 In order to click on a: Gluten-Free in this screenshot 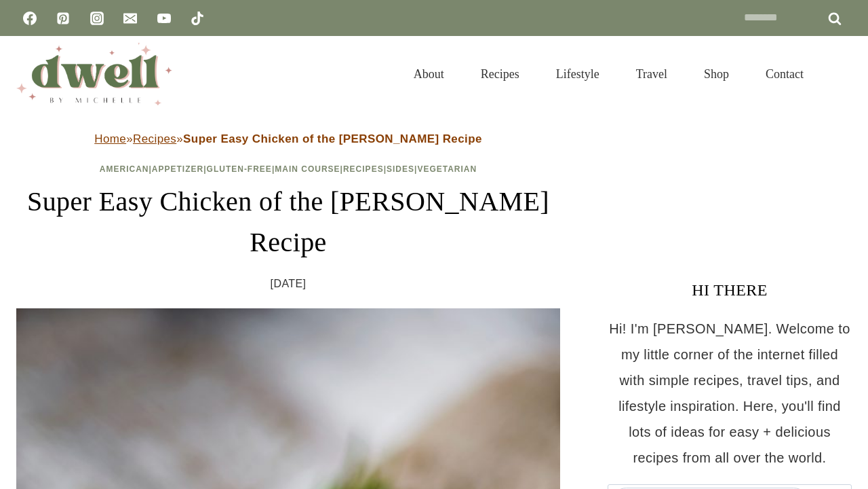, I will do `click(239, 169)`.